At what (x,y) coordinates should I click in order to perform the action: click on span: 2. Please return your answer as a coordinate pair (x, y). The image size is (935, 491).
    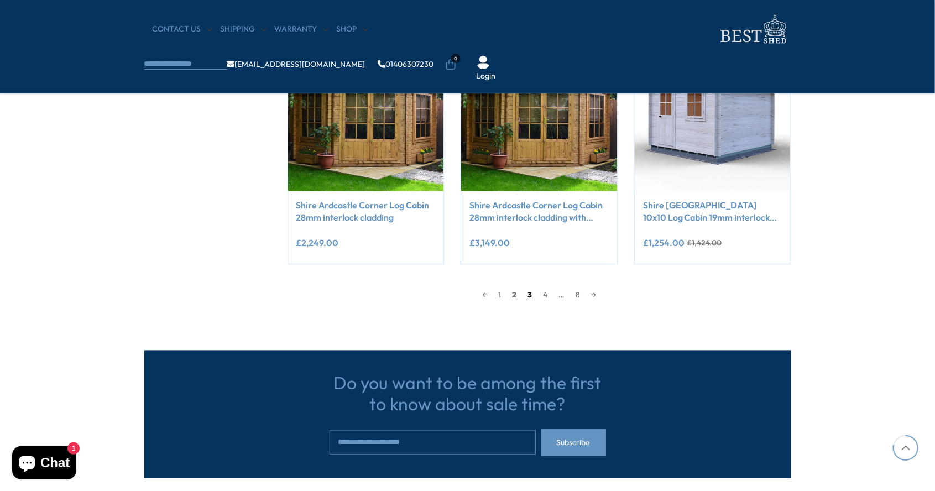
    Looking at the image, I should click on (514, 295).